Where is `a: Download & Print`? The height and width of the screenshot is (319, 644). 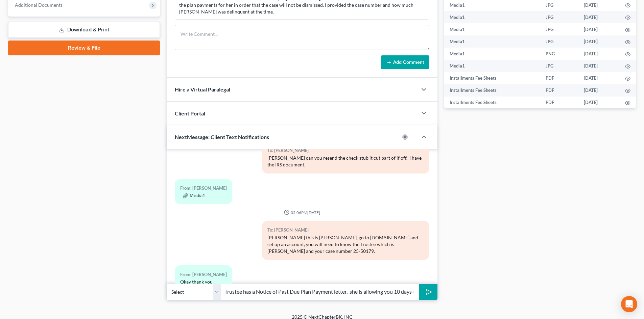 a: Download & Print is located at coordinates (84, 30).